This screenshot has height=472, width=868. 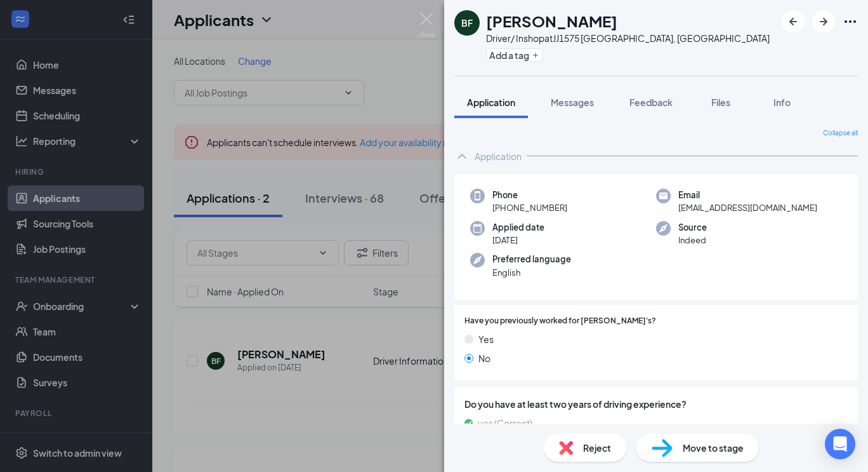 What do you see at coordinates (514, 54) in the screenshot?
I see `button: PlusAdd a tag` at bounding box center [514, 54].